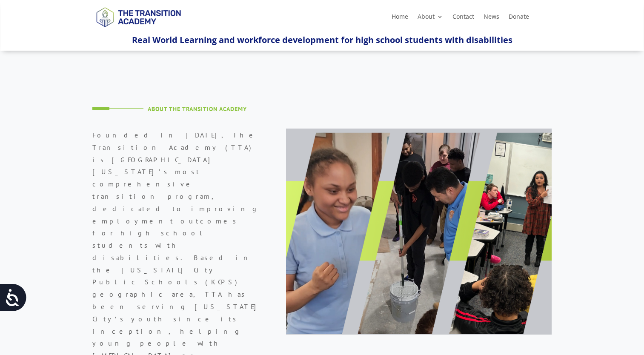  Describe the element at coordinates (399, 18) in the screenshot. I see `a: Home` at that location.